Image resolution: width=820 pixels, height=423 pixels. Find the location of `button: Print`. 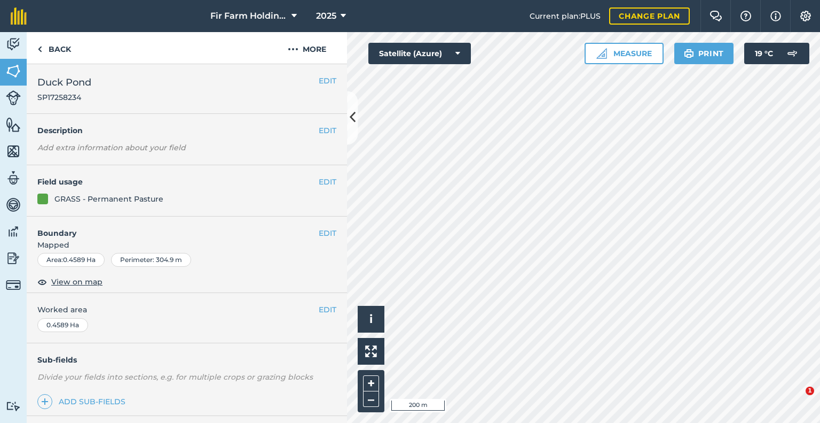

button: Print is located at coordinates (705, 53).